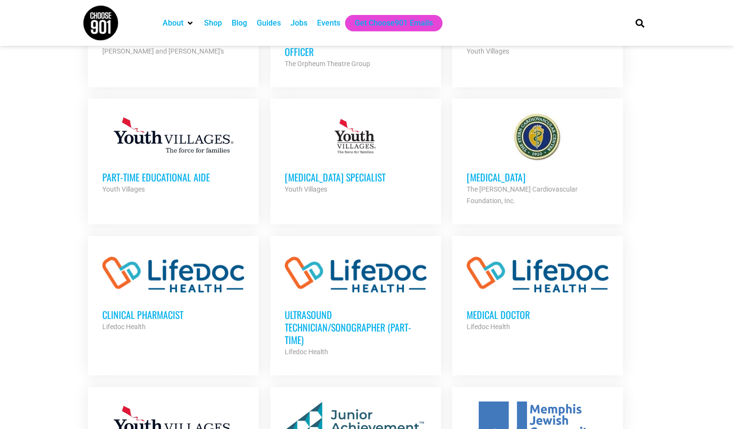  What do you see at coordinates (327, 64) in the screenshot?
I see `strong: The Orpheum Theatre Group` at bounding box center [327, 64].